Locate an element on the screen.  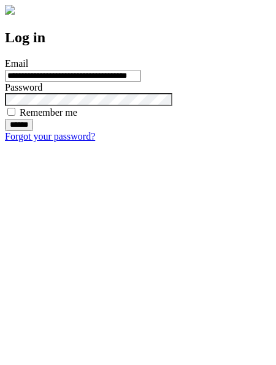
a: Forgot your password? is located at coordinates (50, 136).